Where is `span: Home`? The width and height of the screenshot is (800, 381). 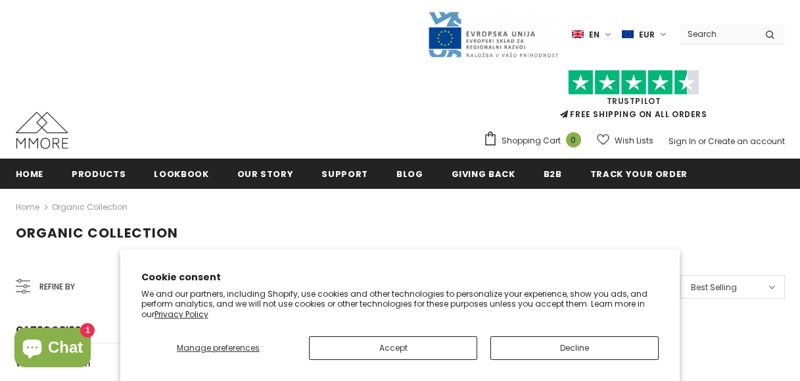 span: Home is located at coordinates (30, 174).